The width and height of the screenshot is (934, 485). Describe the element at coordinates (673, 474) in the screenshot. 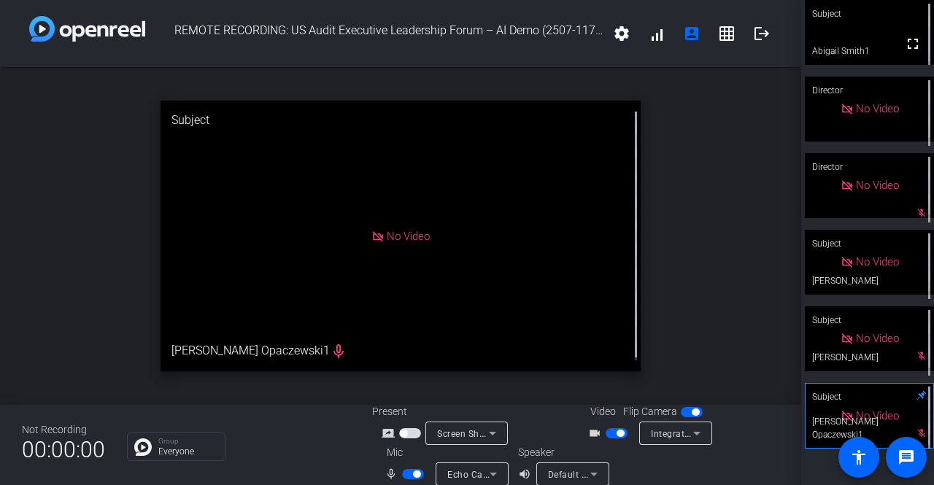

I see `span: Default - Speakers (2- Humanscale USB Audio) (17e9:600f)` at that location.